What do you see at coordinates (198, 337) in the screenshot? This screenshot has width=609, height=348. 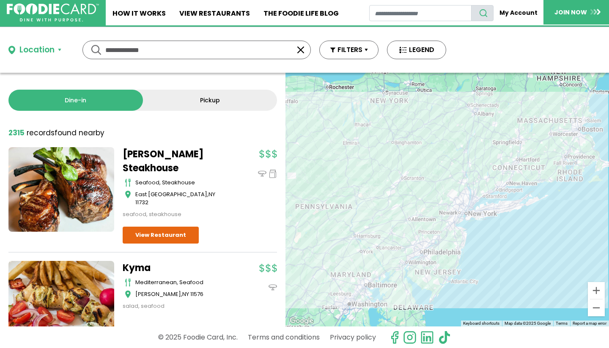 I see `p: © 2025 Foodie Card, Inc.` at bounding box center [198, 337].